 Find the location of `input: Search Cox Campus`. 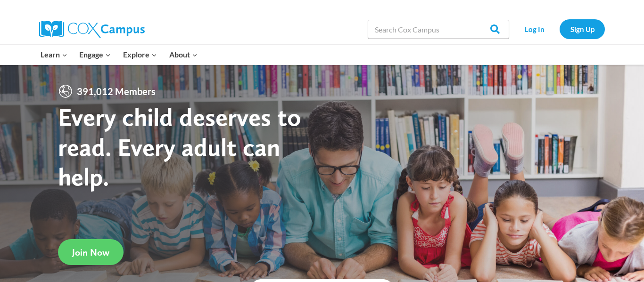

input: Search Cox Campus is located at coordinates (438, 29).